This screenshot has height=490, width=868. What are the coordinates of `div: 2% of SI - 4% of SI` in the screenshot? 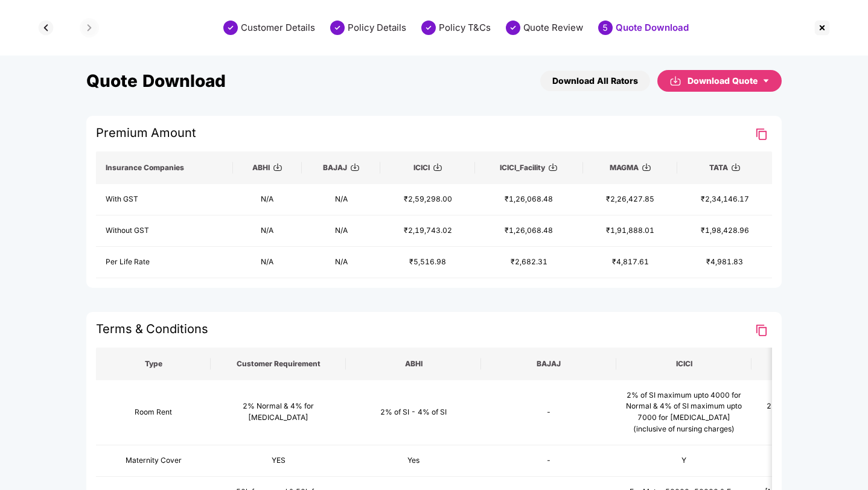 It's located at (414, 412).